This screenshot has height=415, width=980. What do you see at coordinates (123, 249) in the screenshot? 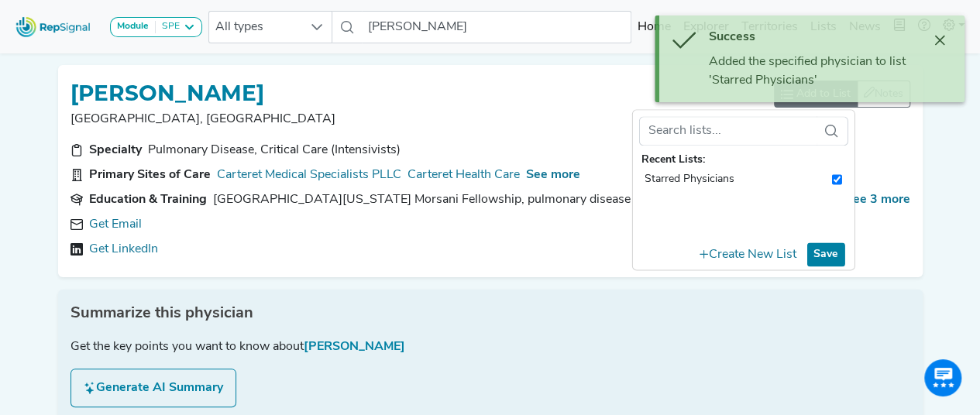
I see `a: Get LinkedIn` at bounding box center [123, 249].